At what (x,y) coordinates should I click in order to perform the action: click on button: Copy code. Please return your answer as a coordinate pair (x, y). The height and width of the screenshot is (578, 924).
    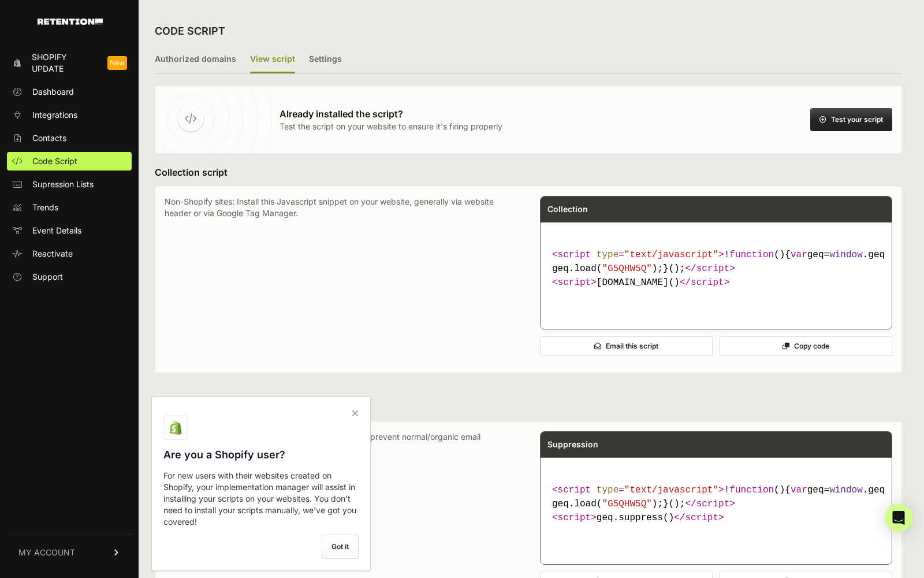
    Looking at the image, I should click on (805, 346).